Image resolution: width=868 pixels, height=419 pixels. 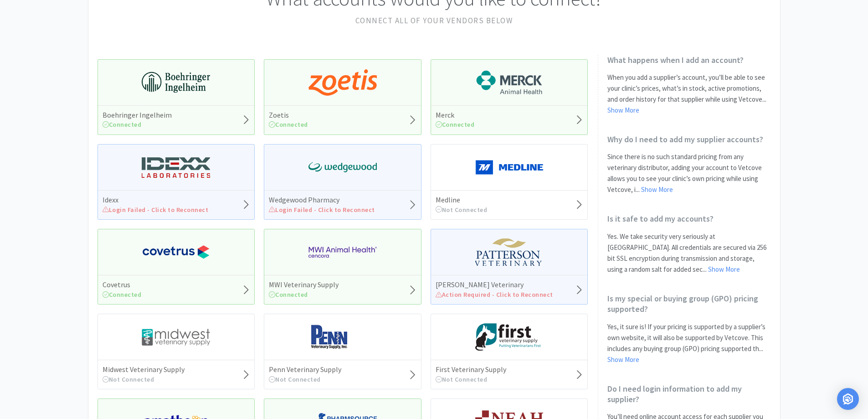 What do you see at coordinates (689, 218) in the screenshot?
I see `h2: Is it safe to add my accounts?` at bounding box center [689, 218].